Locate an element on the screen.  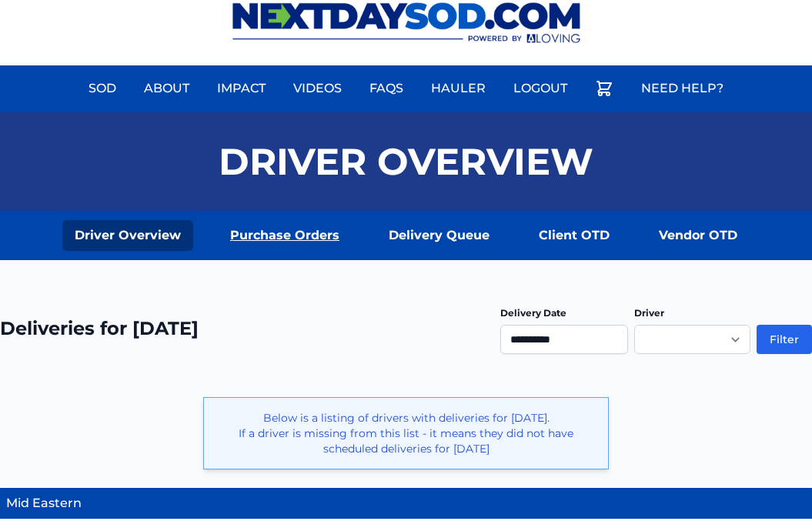
a: Delivery Queue is located at coordinates (439, 236).